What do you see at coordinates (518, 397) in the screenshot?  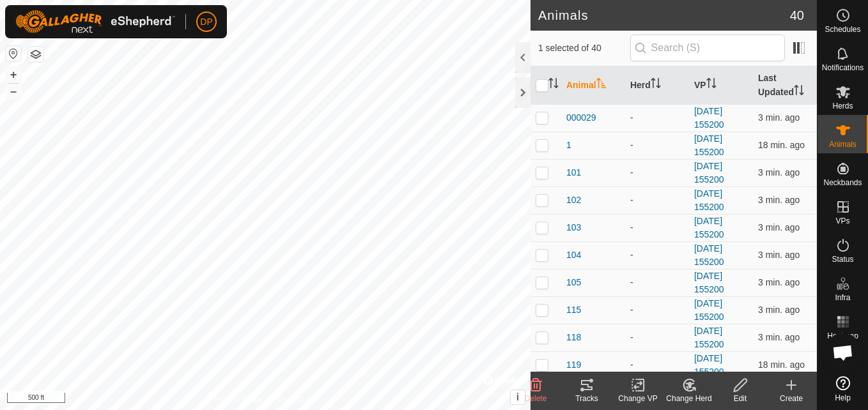 I see `button: i` at bounding box center [518, 397].